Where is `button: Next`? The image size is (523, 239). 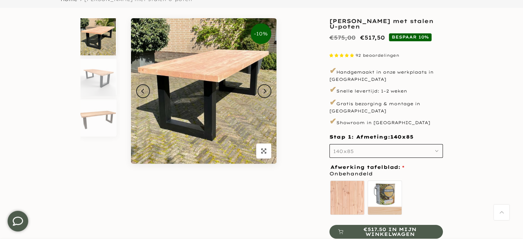
button: Next is located at coordinates (264, 91).